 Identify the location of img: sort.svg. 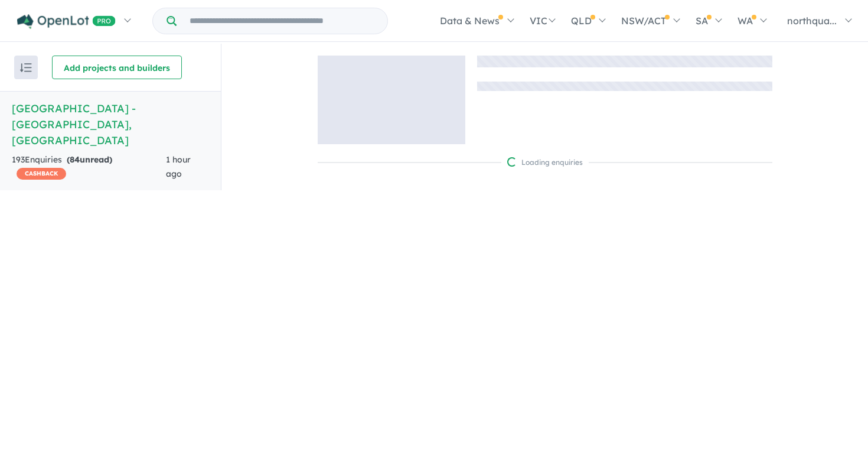
(26, 67).